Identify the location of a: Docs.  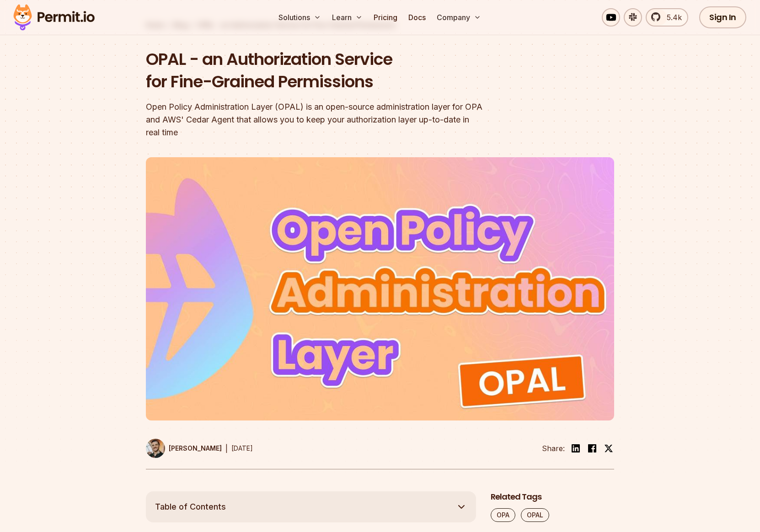
(417, 17).